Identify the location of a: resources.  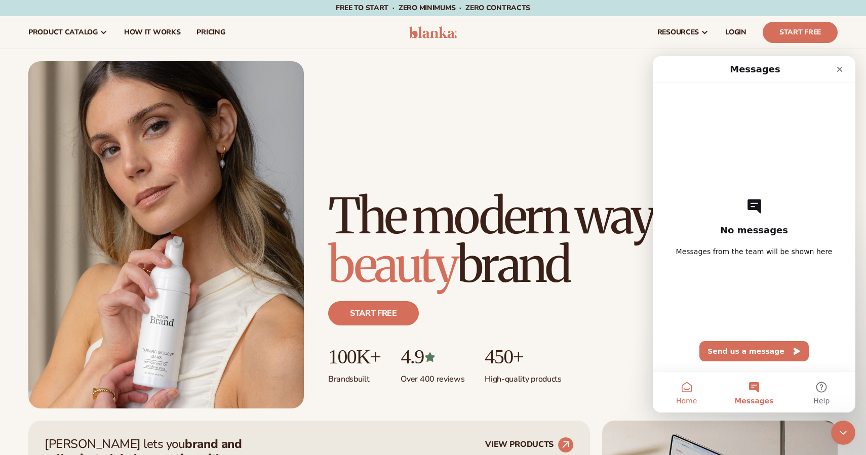
(683, 32).